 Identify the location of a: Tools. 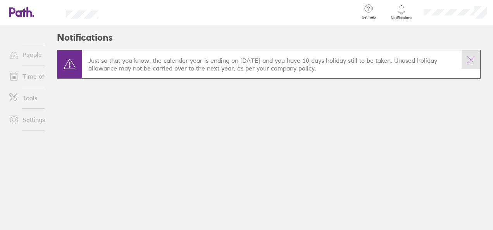
(34, 98).